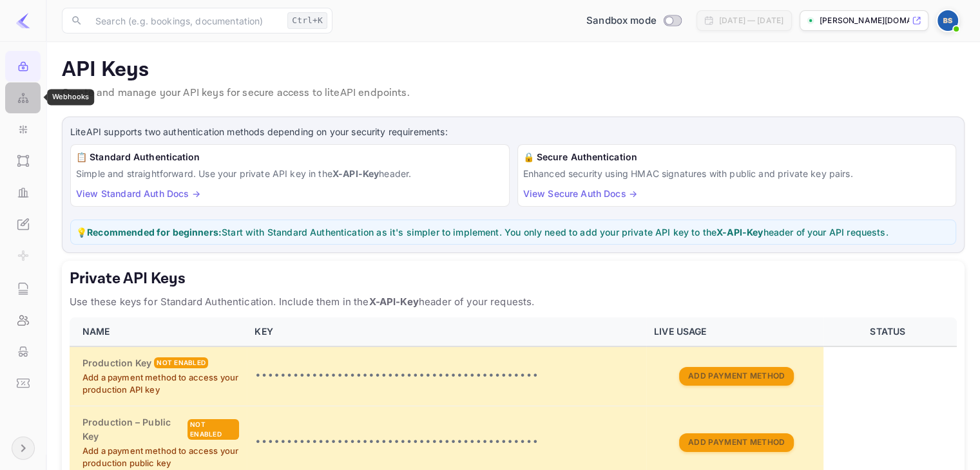 The image size is (980, 470). I want to click on h6: Production – Public Key, so click(133, 429).